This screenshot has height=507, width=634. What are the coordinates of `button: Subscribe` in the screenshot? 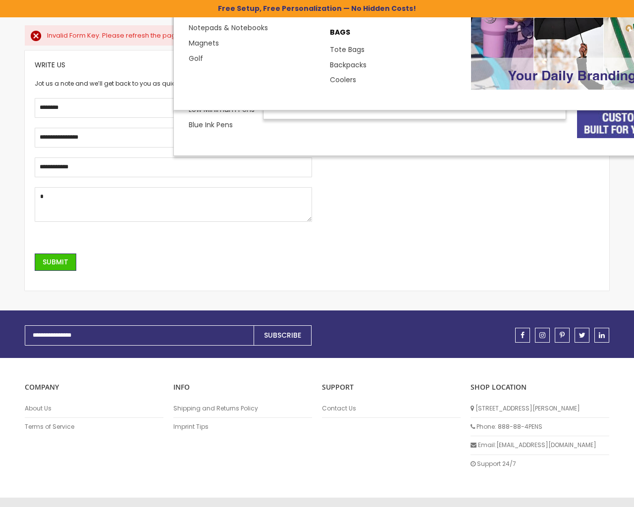 It's located at (282, 335).